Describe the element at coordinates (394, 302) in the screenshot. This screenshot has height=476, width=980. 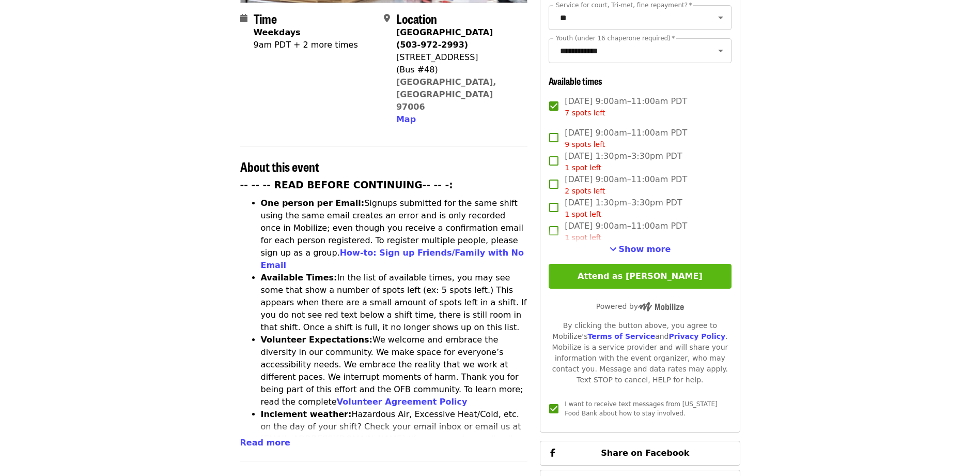
I see `li: In the list of available times, you may see some that show a number of spots left (ex: 5 spots le...` at that location.